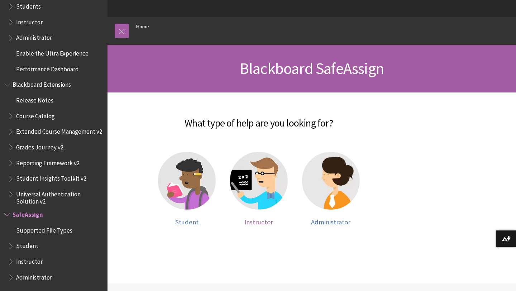 The width and height of the screenshot is (516, 291). What do you see at coordinates (35, 99) in the screenshot?
I see `span: Release Notes` at bounding box center [35, 99].